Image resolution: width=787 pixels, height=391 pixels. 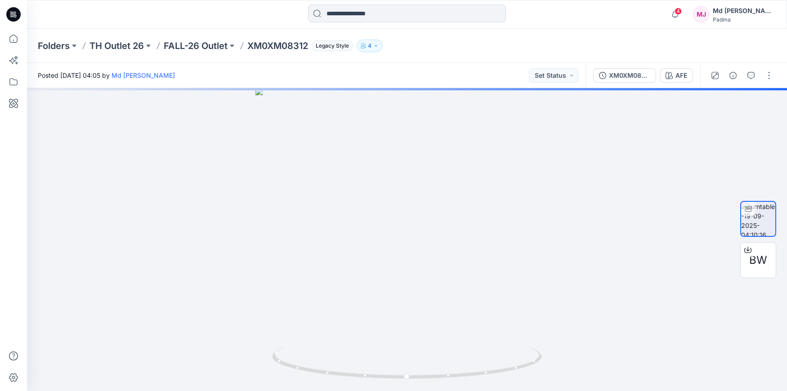 What do you see at coordinates (681, 76) in the screenshot?
I see `div: AFE` at bounding box center [681, 76].